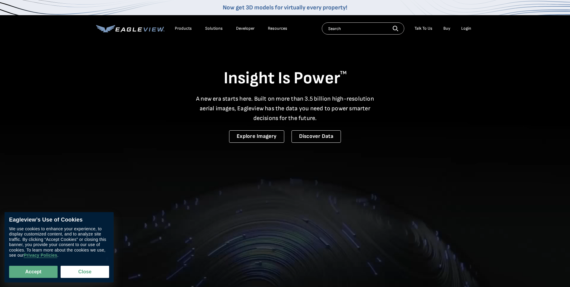 The height and width of the screenshot is (287, 570). Describe the element at coordinates (183, 28) in the screenshot. I see `div: Products` at that location.